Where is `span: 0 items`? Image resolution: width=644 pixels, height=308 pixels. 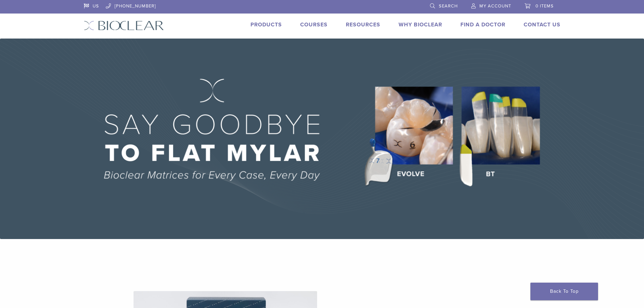
span: 0 items is located at coordinates (545, 6).